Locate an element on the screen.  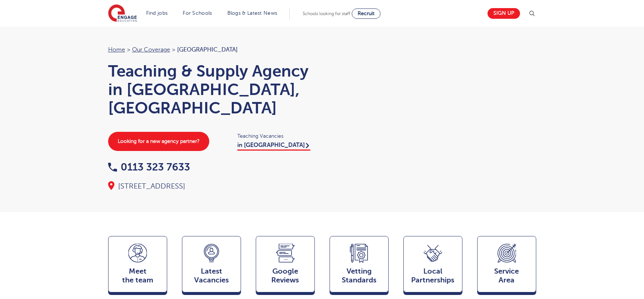
span: Local Partnerships is located at coordinates (433, 276).